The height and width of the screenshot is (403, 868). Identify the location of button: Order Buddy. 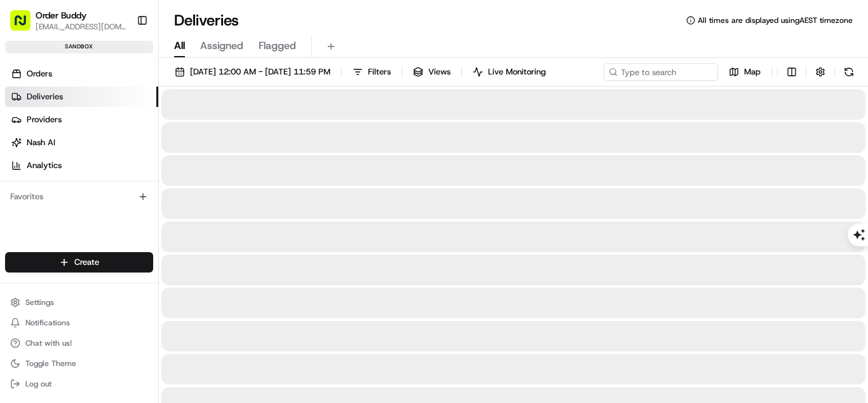
(61, 15).